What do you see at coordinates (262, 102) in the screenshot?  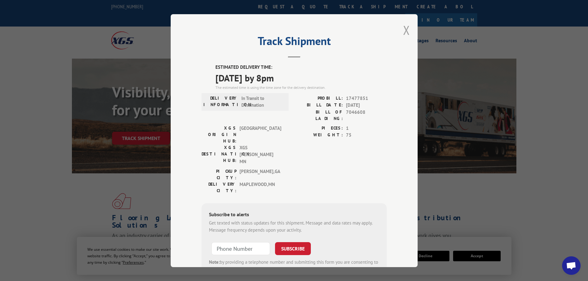 I see `span: In Transit to Destination` at bounding box center [262, 102].